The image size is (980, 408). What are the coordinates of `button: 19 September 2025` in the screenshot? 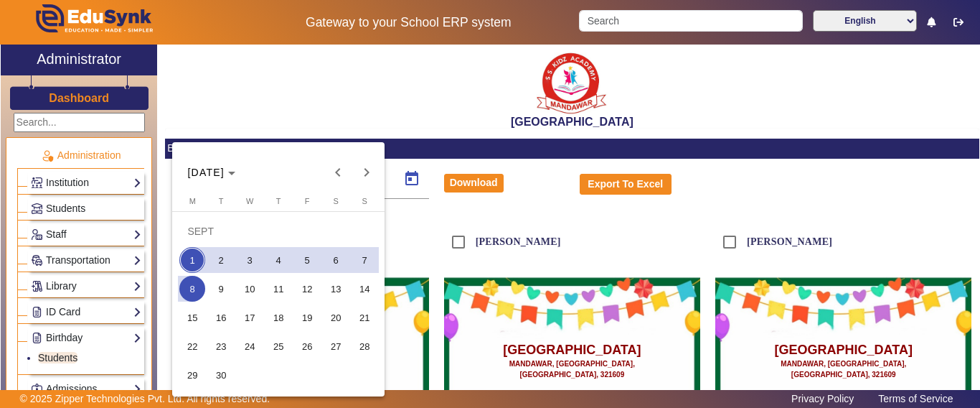 It's located at (307, 318).